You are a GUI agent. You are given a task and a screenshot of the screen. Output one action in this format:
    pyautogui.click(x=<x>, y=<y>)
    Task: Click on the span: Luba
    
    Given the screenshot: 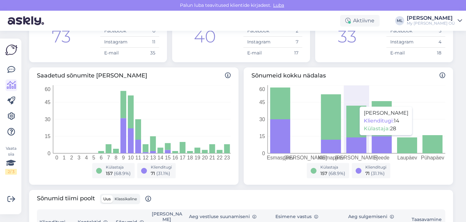 What is the action you would take?
    pyautogui.click(x=279, y=5)
    